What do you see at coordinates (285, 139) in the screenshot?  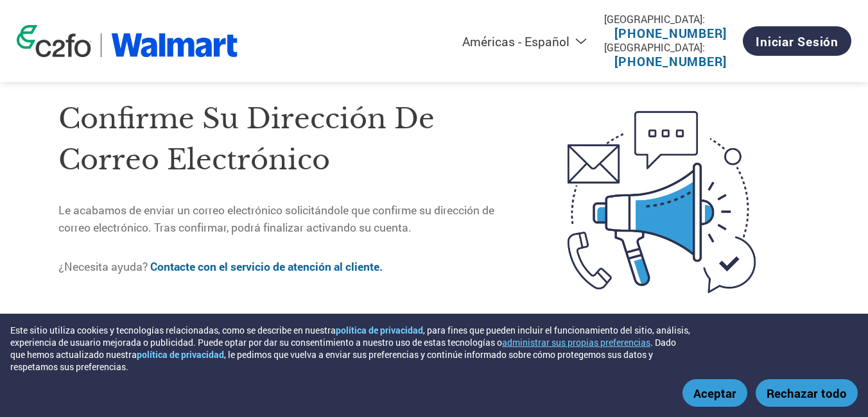 I see `h1: Confirme su dirección de correo electrónico` at bounding box center [285, 139].